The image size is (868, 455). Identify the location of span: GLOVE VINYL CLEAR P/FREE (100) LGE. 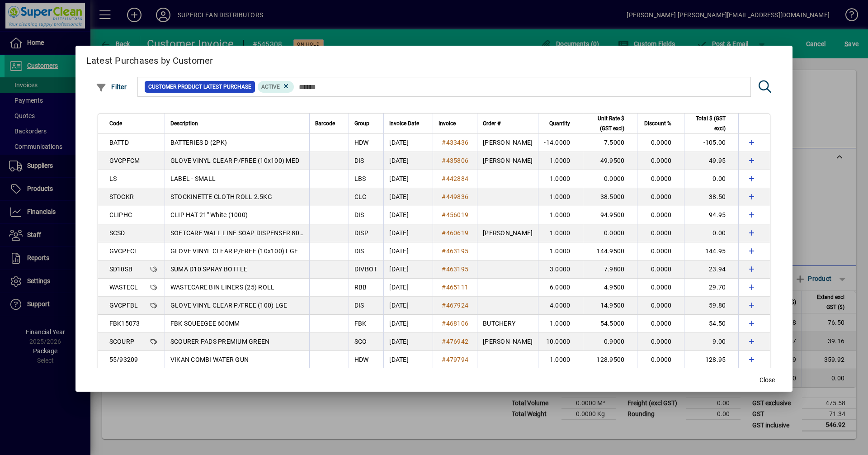
(229, 305).